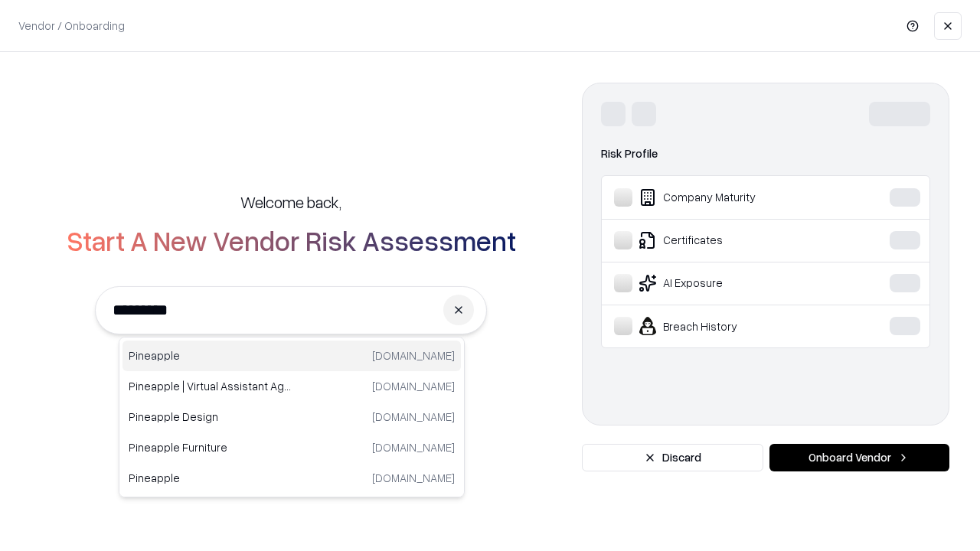  Describe the element at coordinates (291, 202) in the screenshot. I see `h5: Welcome back,` at that location.